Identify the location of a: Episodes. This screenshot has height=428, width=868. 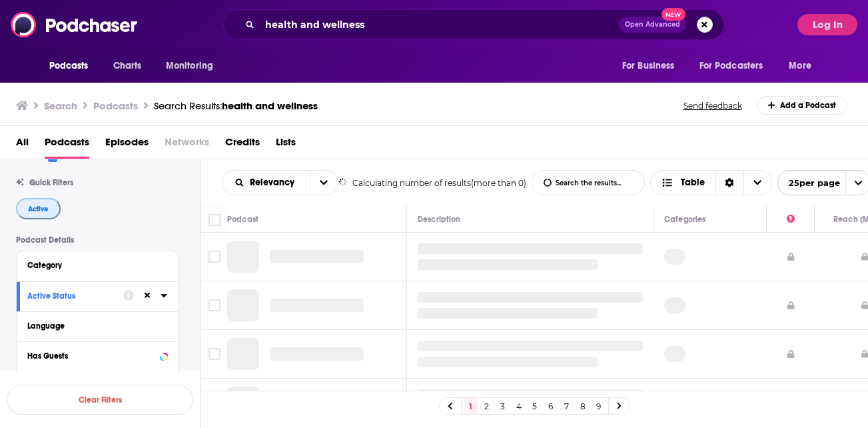
(126, 145).